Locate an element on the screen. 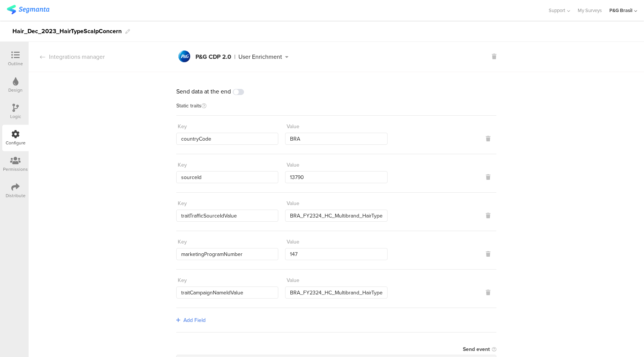 Image resolution: width=644 pixels, height=357 pixels. div: Integrations manager is located at coordinates (67, 57).